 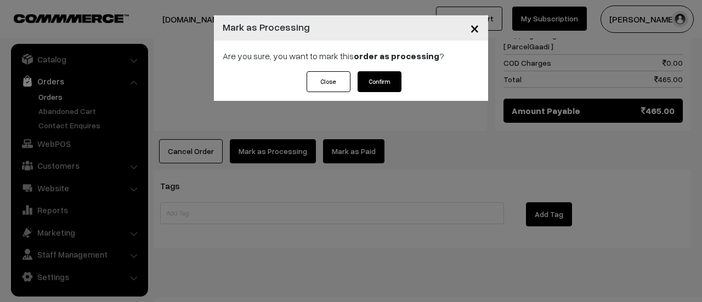 What do you see at coordinates (266, 27) in the screenshot?
I see `h4: Mark as Processing` at bounding box center [266, 27].